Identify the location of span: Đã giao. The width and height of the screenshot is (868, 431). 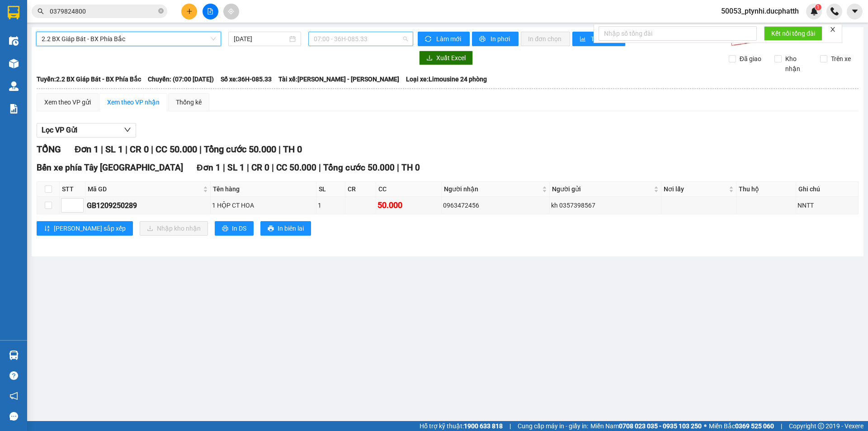
(750, 59).